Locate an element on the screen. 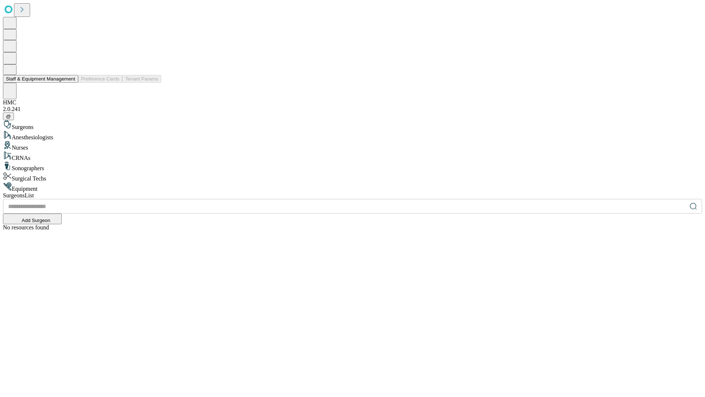 The width and height of the screenshot is (705, 397). div: 2.0.241 is located at coordinates (353, 109).